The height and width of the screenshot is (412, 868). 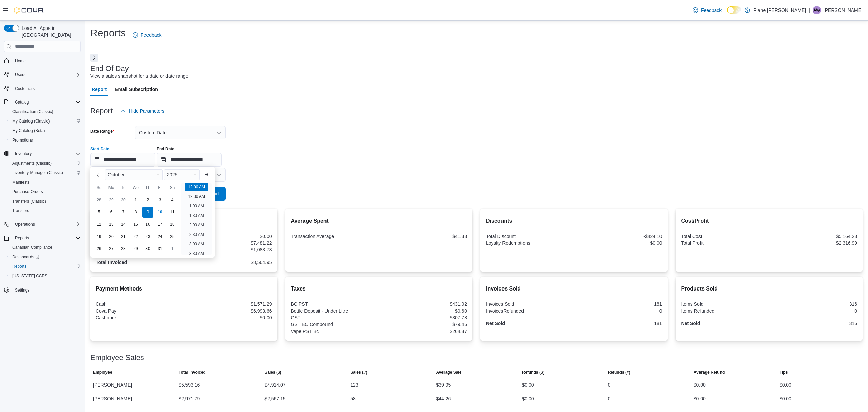 What do you see at coordinates (228, 304) in the screenshot?
I see `div: $1,571.29` at bounding box center [228, 304].